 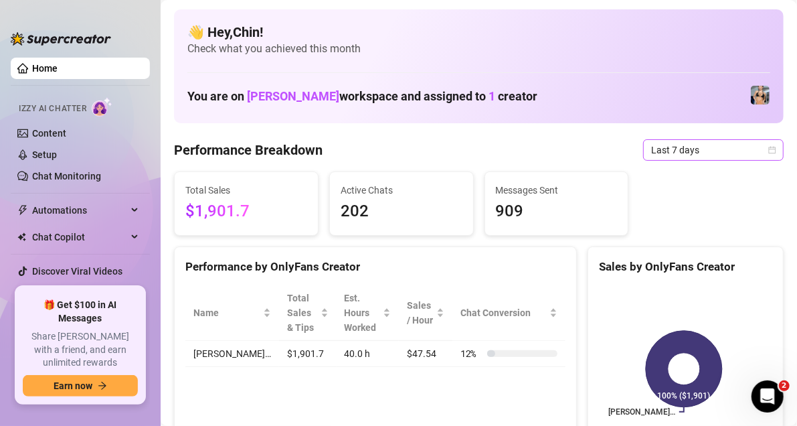 What do you see at coordinates (426, 312) in the screenshot?
I see `th: Sales / Hour` at bounding box center [426, 312].